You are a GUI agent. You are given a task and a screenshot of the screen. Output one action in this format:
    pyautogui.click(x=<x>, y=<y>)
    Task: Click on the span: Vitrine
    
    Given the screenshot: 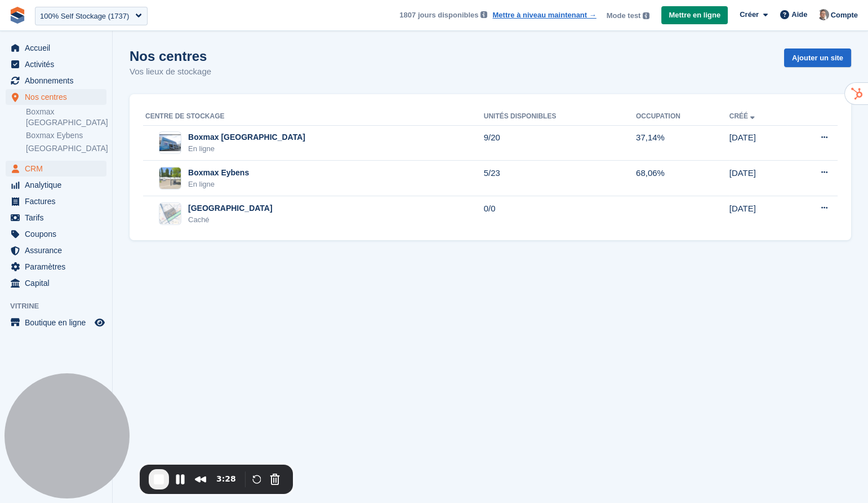 What is the action you would take?
    pyautogui.click(x=60, y=306)
    